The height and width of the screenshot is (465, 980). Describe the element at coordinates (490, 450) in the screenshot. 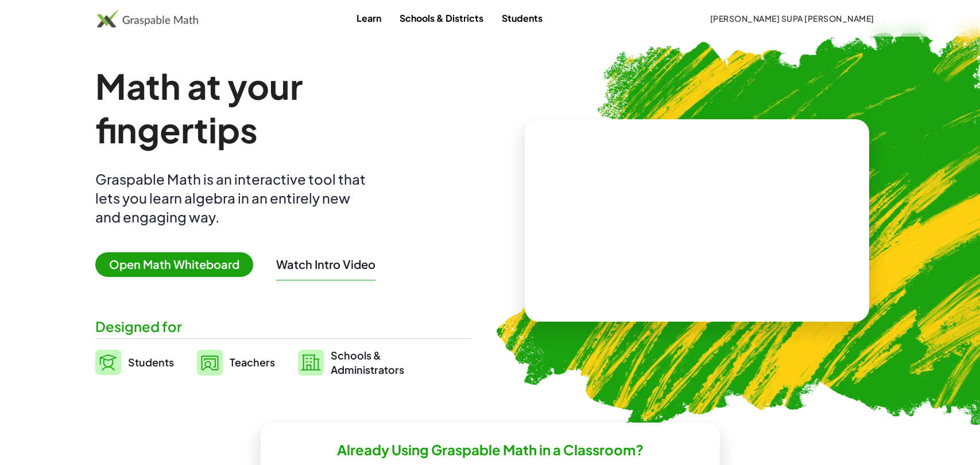

I see `h2: Already Using Graspable Math in a Classroom?` at that location.